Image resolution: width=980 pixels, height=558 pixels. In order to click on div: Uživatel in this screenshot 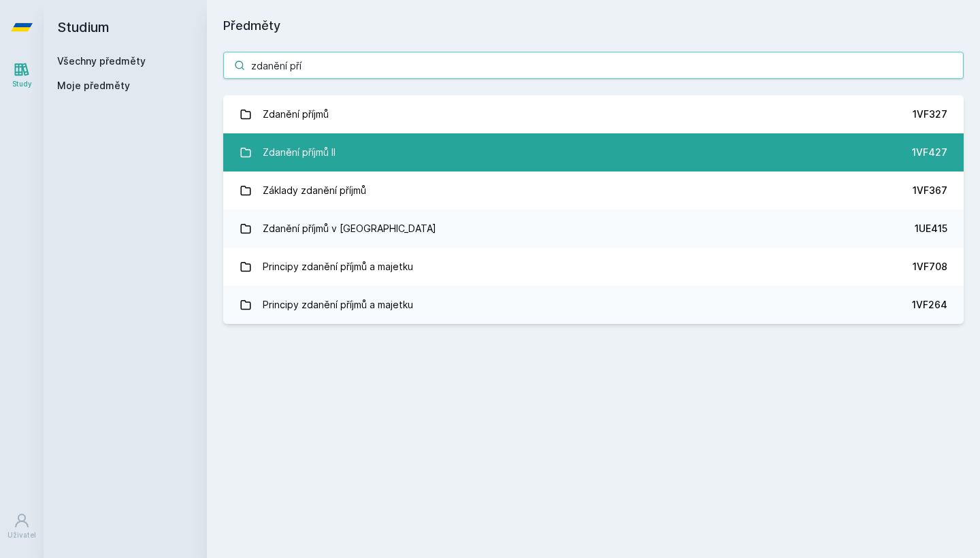, I will do `click(22, 535)`.